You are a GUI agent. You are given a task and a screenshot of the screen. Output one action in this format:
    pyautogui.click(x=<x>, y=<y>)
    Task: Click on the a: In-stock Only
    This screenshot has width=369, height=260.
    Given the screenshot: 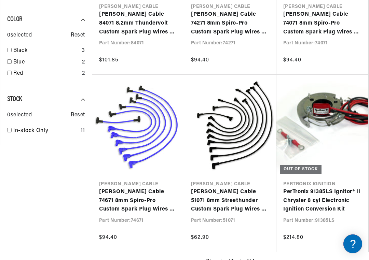 What is the action you would take?
    pyautogui.click(x=45, y=131)
    